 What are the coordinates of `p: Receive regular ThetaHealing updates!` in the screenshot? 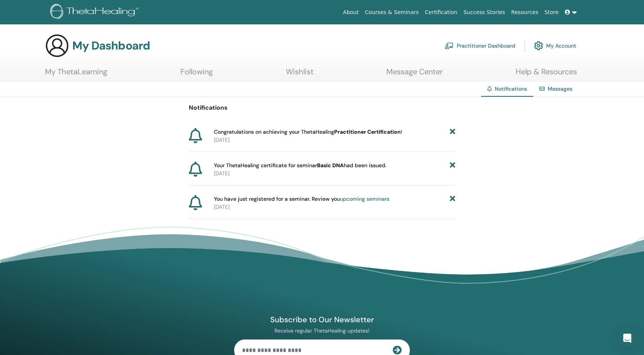 It's located at (322, 331).